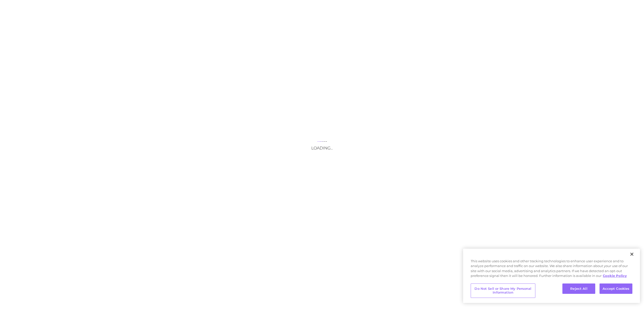  What do you see at coordinates (632, 254) in the screenshot?
I see `button: Close` at bounding box center [632, 254].